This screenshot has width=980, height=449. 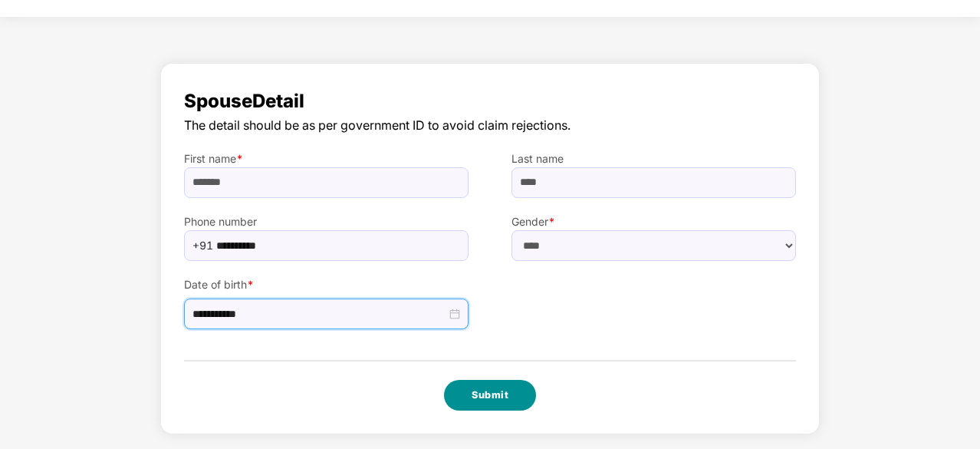 I want to click on label: First name, so click(x=326, y=159).